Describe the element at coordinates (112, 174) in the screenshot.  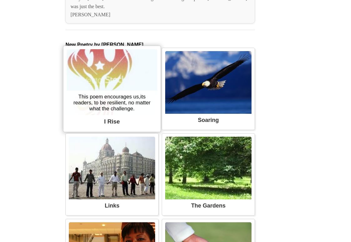
I see `a: Poem Image Links` at that location.